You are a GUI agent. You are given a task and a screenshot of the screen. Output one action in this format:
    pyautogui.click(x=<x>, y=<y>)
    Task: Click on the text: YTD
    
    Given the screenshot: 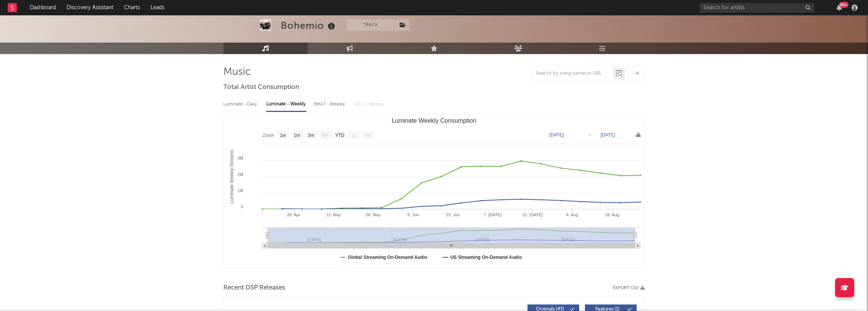 What is the action you would take?
    pyautogui.click(x=340, y=136)
    